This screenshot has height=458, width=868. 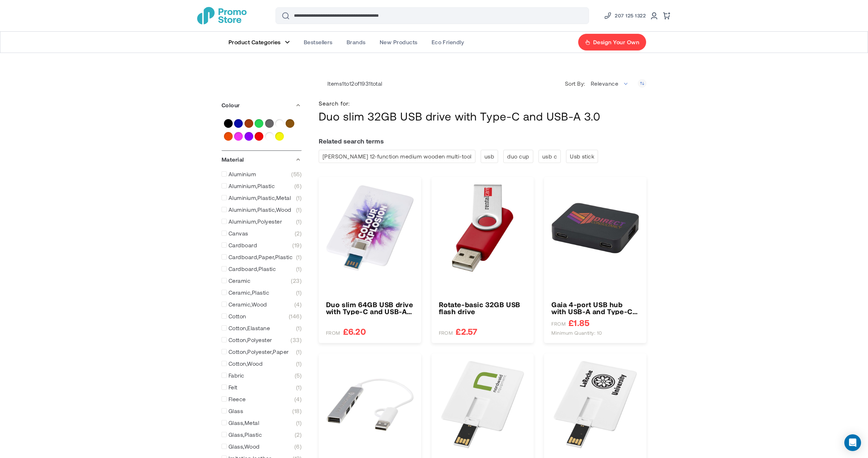 I want to click on a: Slim card-shaped 4GB USB flash drive, so click(x=596, y=404).